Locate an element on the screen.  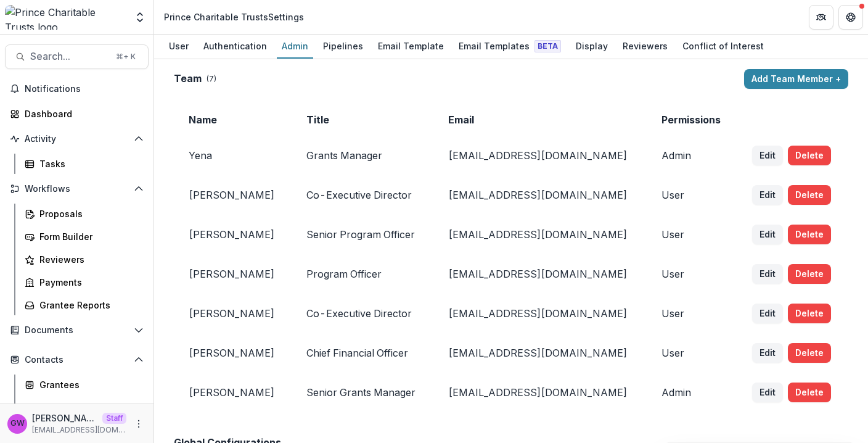
div: Display is located at coordinates (592, 46).